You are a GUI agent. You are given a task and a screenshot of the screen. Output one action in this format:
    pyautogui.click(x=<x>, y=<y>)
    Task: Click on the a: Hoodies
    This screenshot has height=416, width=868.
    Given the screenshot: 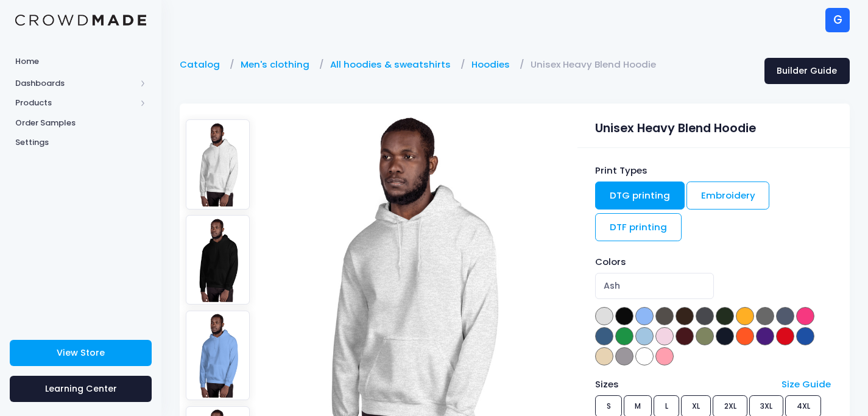 What is the action you would take?
    pyautogui.click(x=493, y=64)
    